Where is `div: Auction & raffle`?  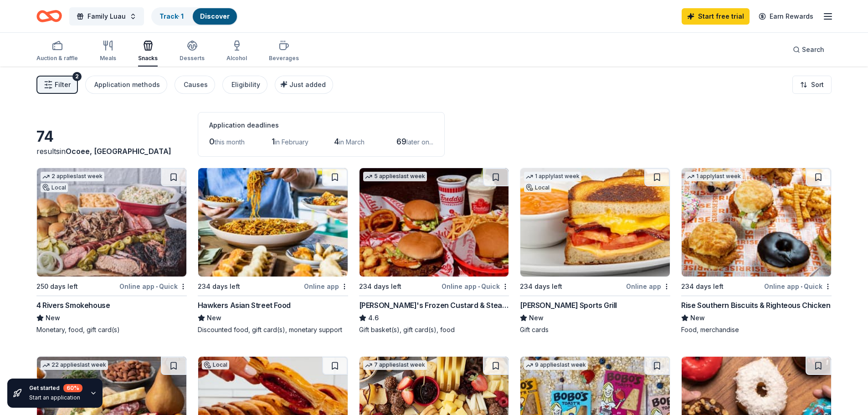
div: Auction & raffle is located at coordinates (57, 58).